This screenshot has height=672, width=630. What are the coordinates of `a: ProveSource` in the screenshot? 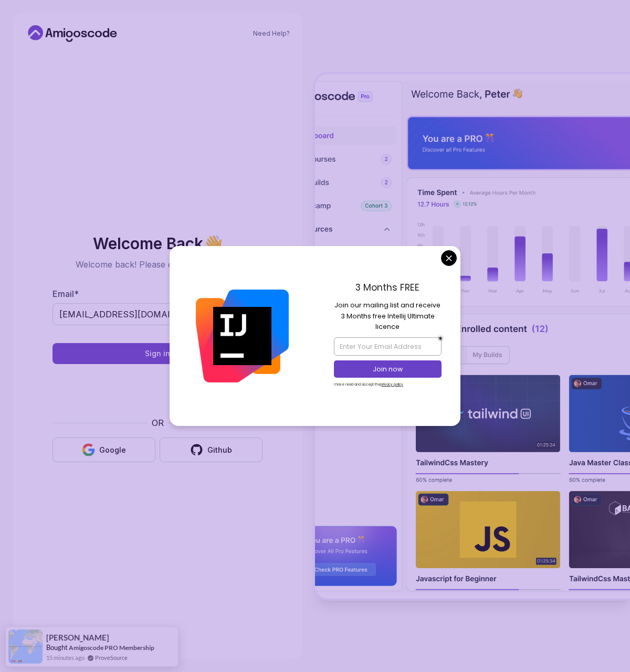 It's located at (112, 658).